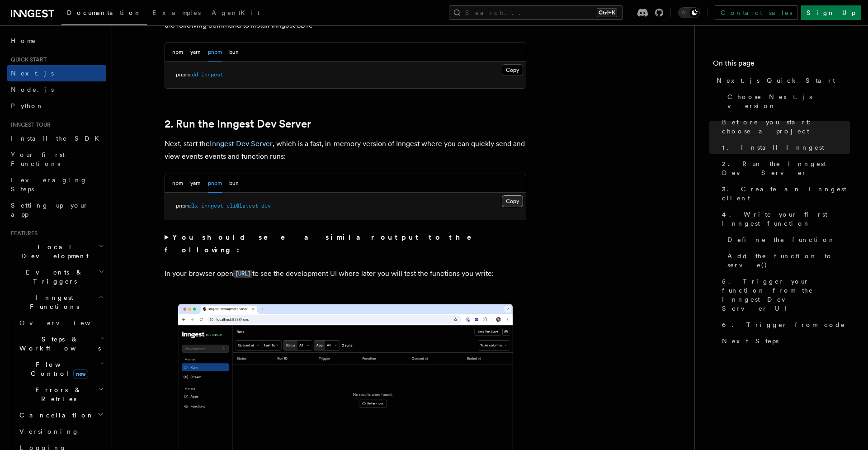 Image resolution: width=868 pixels, height=450 pixels. Describe the element at coordinates (786, 126) in the screenshot. I see `span: Before you start: choose a project` at that location.